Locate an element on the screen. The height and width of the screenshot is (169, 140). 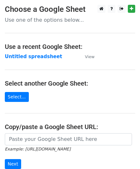
h3: Choose a Google Sheet is located at coordinates (70, 9).